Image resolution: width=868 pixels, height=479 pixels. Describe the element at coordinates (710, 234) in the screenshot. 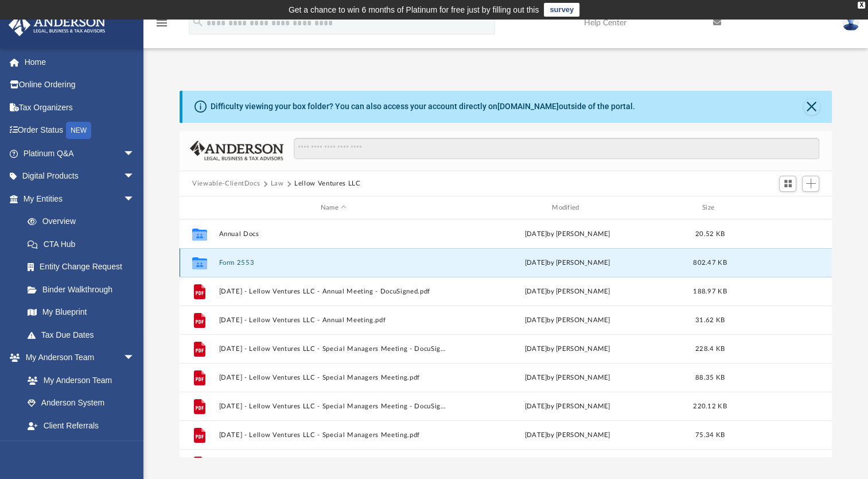

I see `span: 20.52 KB` at that location.